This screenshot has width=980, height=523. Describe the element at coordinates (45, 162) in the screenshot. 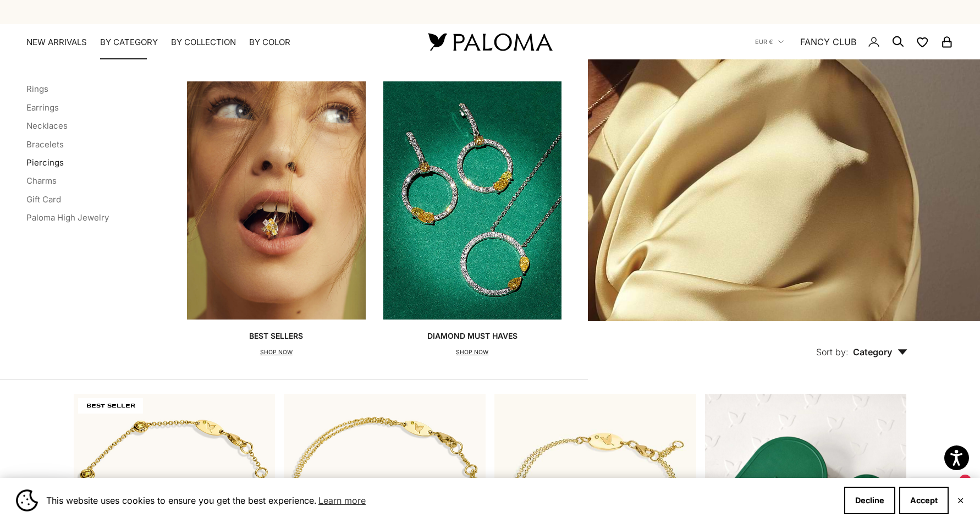

I see `a: Piercings` at that location.